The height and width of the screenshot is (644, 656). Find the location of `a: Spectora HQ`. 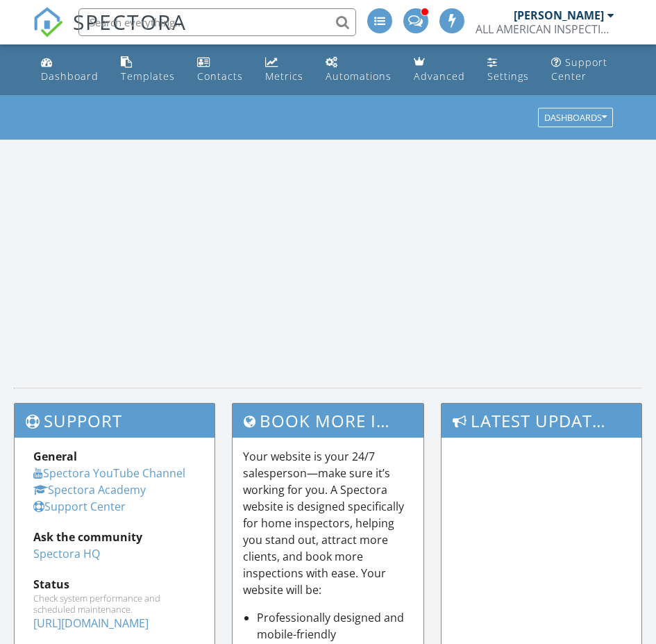

a: Spectora HQ is located at coordinates (67, 553).